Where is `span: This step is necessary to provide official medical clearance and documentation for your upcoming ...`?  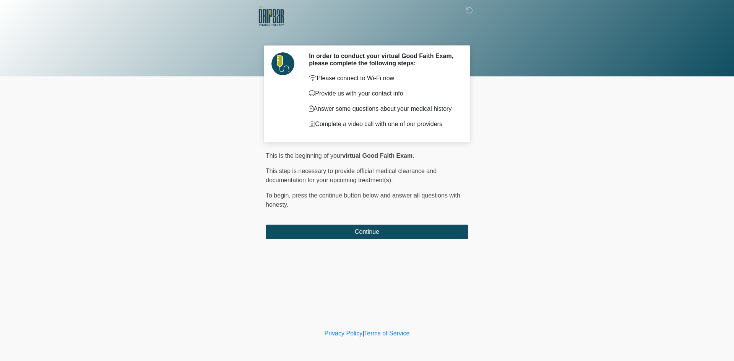
span: This step is necessary to provide official medical clearance and documentation for your upcoming ... is located at coordinates (351, 175).